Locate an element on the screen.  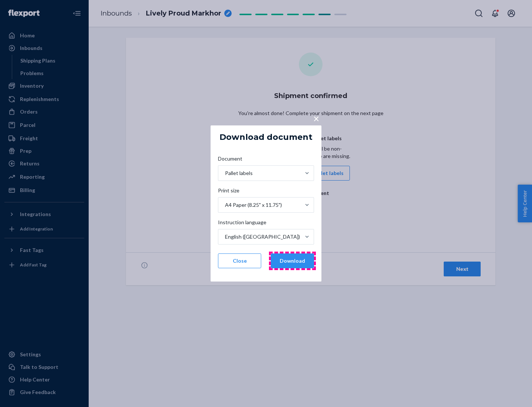
h5: Download document is located at coordinates (266, 137).